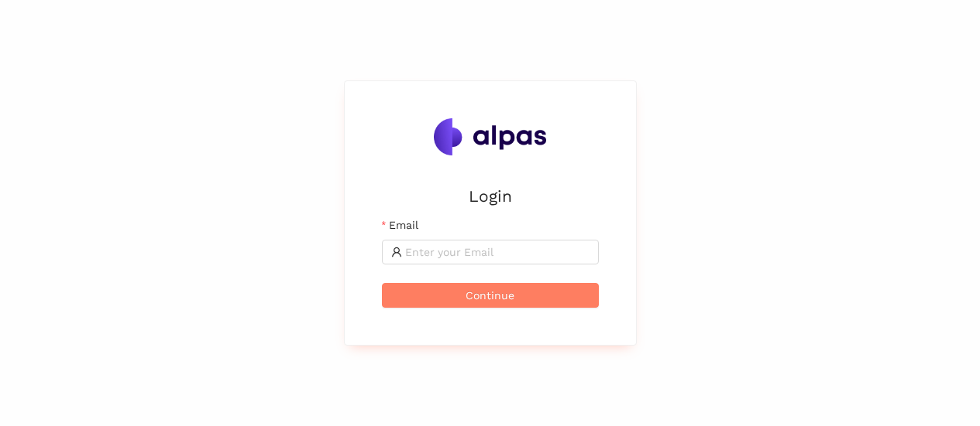 The width and height of the screenshot is (980, 426). What do you see at coordinates (490, 137) in the screenshot?
I see `img: Alpas.ai Logo` at bounding box center [490, 137].